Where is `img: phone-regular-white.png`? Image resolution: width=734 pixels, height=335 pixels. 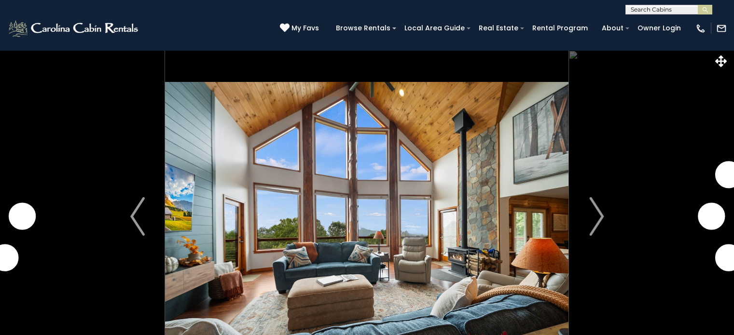 img: phone-regular-white.png is located at coordinates (701, 28).